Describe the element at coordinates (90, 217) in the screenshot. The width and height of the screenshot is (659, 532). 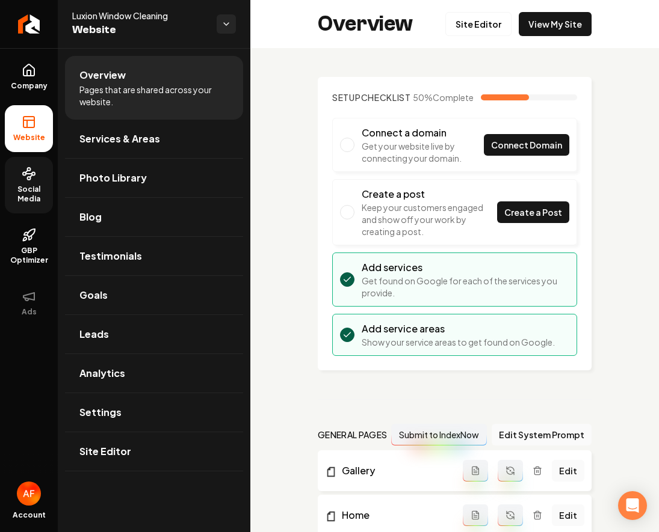
I see `span: Blog` at that location.